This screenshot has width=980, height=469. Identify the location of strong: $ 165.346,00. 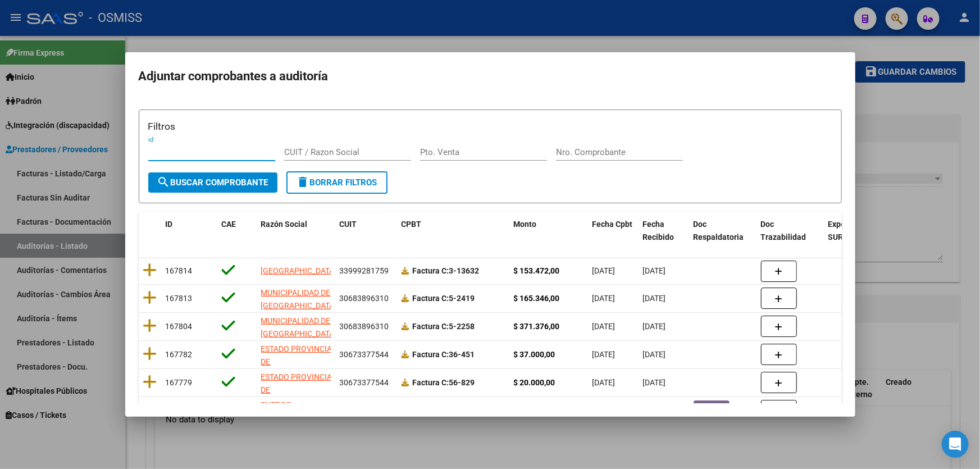
(536, 298).